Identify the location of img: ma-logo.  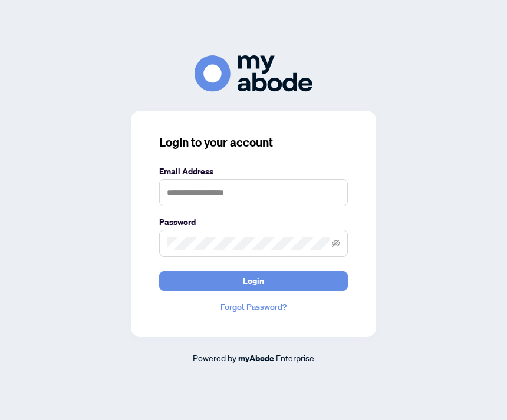
(253, 73).